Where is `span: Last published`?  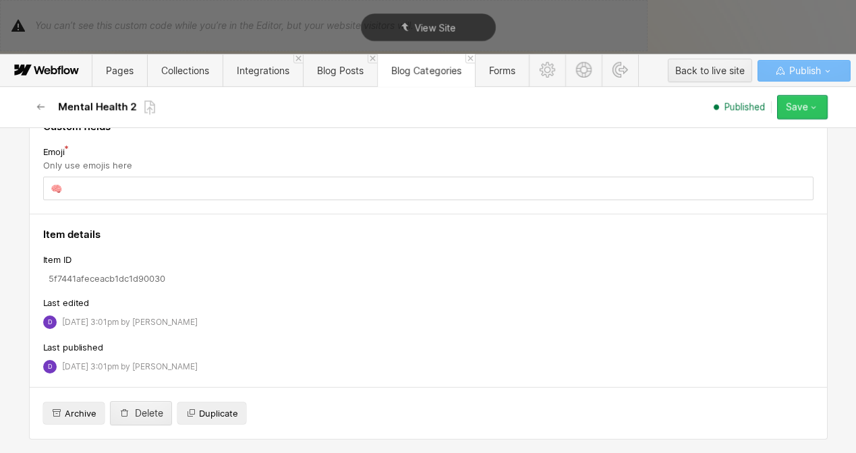
span: Last published is located at coordinates (73, 347).